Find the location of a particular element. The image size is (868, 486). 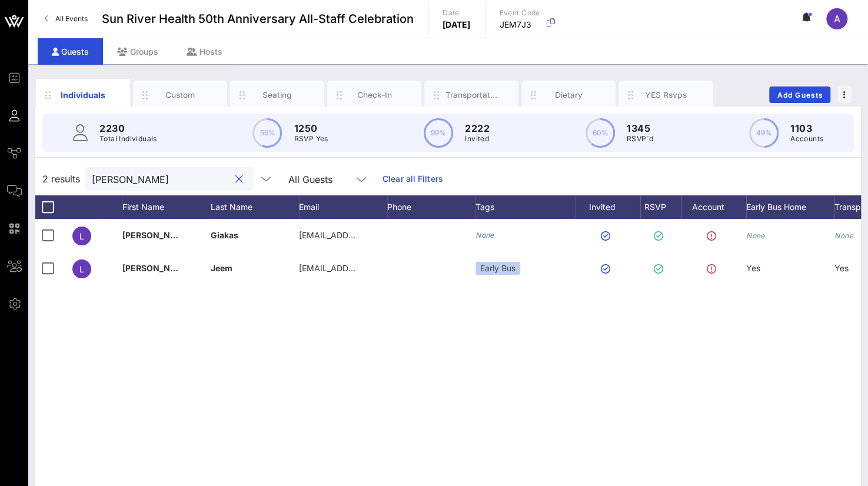

span: A is located at coordinates (837, 19).